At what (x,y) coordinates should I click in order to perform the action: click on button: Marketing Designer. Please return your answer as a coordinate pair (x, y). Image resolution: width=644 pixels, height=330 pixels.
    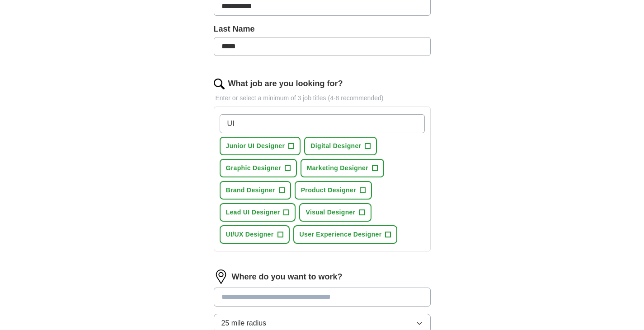
    Looking at the image, I should click on (342, 168).